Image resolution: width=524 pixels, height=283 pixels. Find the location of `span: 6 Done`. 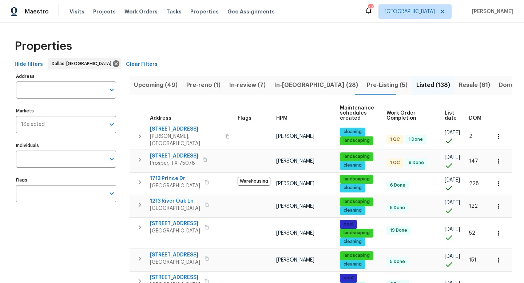

span: 6 Done is located at coordinates (398, 185).